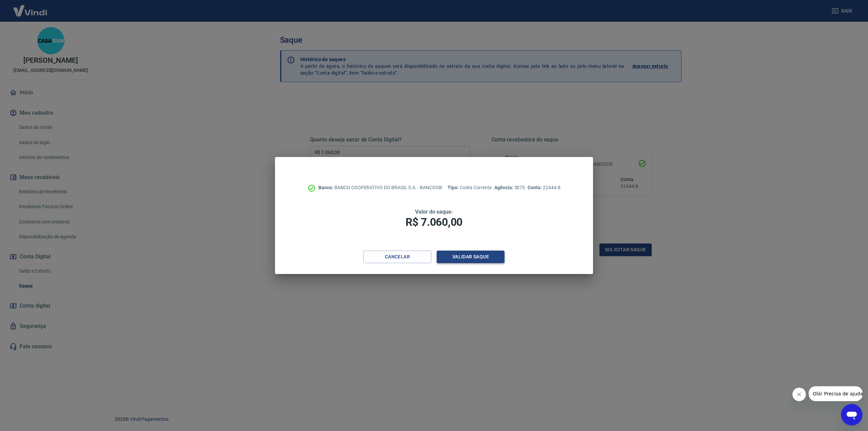 Image resolution: width=868 pixels, height=431 pixels. Describe the element at coordinates (31, 7) in the screenshot. I see `span: Olá! Precisa de ajuda?` at that location.